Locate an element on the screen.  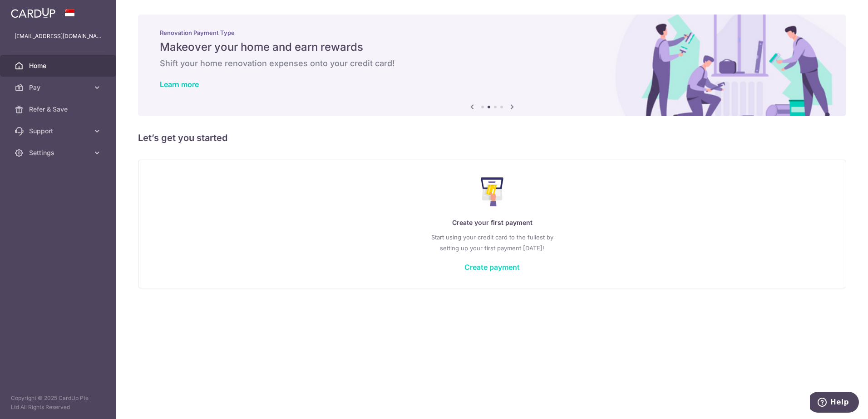
img: CardUp is located at coordinates (33, 13).